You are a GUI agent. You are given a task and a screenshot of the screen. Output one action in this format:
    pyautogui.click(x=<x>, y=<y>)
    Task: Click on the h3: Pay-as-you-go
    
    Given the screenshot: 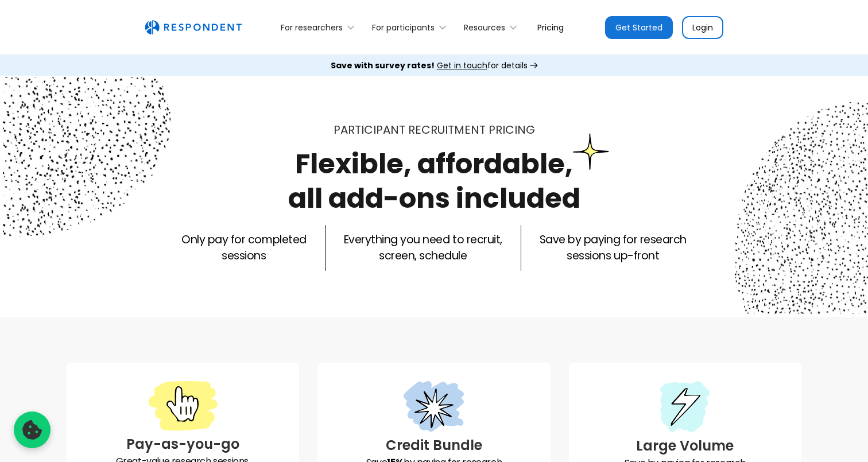 What is the action you would take?
    pyautogui.click(x=182, y=445)
    